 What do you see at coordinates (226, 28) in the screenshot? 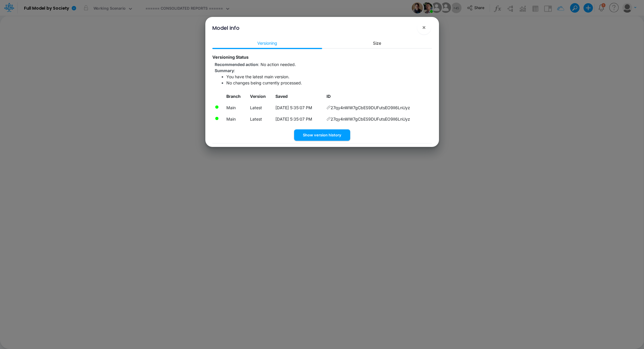
I see `div: Model info` at bounding box center [226, 28].